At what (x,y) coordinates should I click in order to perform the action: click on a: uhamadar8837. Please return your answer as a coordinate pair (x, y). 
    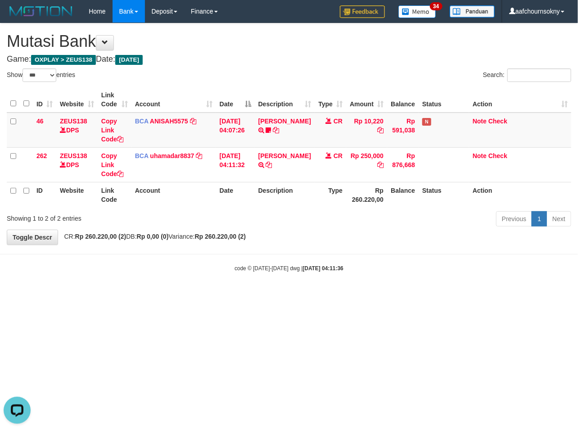
    Looking at the image, I should click on (172, 156).